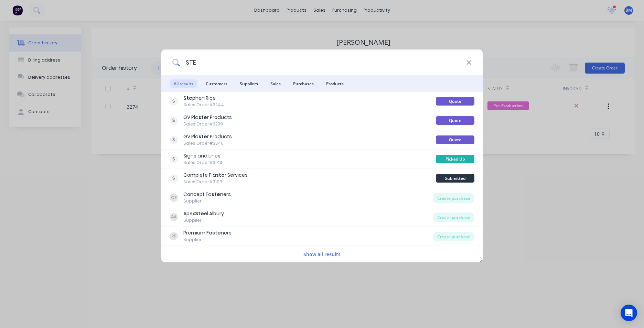 Image resolution: width=644 pixels, height=328 pixels. What do you see at coordinates (303, 83) in the screenshot?
I see `span: Purchases` at bounding box center [303, 83].